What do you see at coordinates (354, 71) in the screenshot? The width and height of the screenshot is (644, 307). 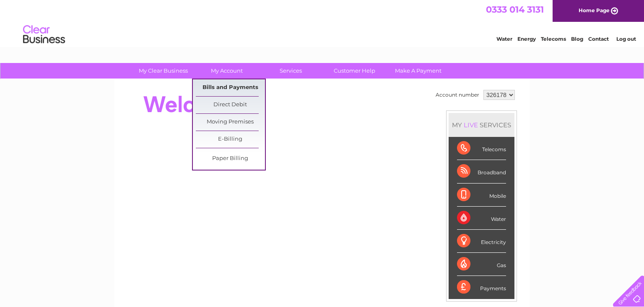 I see `a: Customer Help` at bounding box center [354, 71].